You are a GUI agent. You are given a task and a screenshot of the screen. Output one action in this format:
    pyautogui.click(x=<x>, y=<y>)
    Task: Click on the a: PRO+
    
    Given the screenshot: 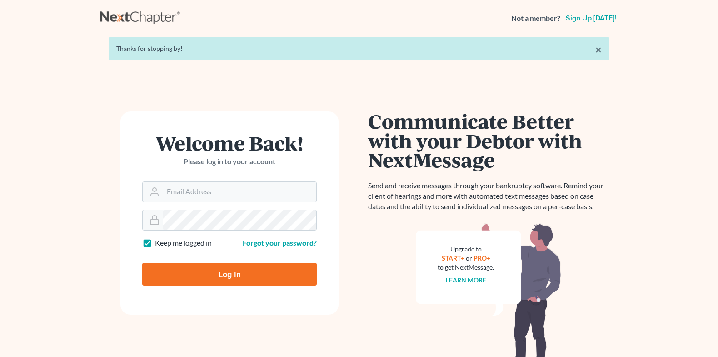 What is the action you would take?
    pyautogui.click(x=482, y=258)
    